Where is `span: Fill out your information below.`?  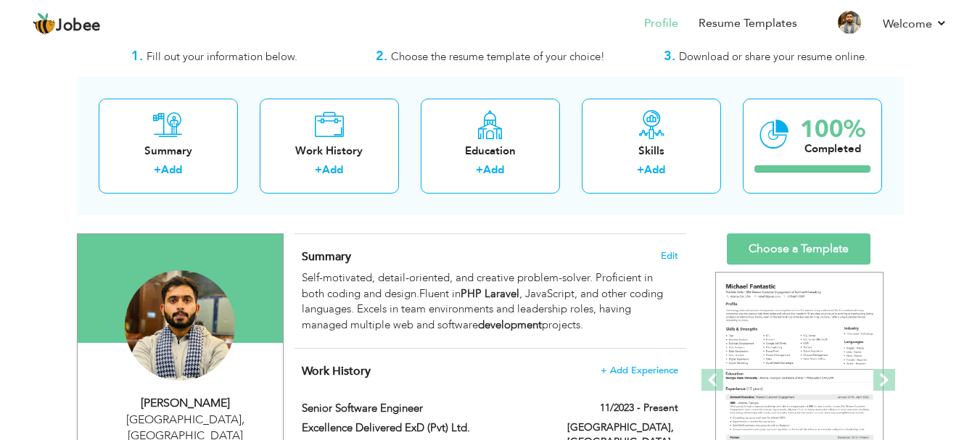
span: Fill out your information below. is located at coordinates (222, 56).